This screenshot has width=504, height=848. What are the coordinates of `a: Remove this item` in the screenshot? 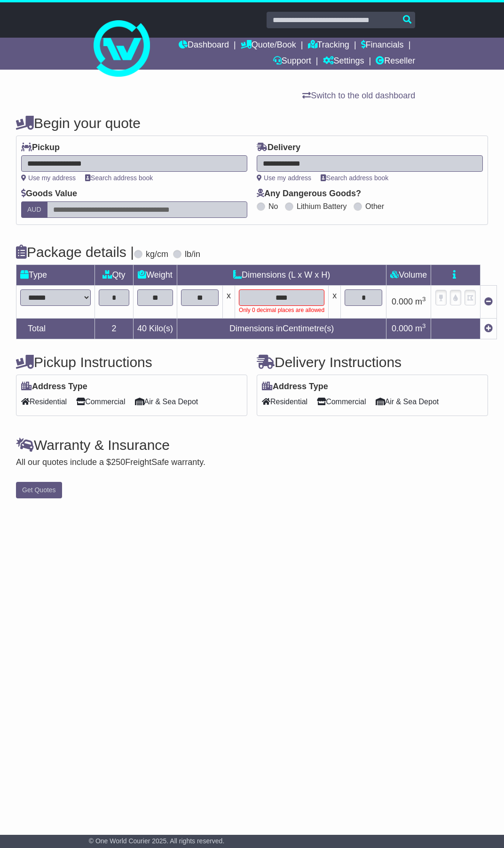 It's located at (489, 301).